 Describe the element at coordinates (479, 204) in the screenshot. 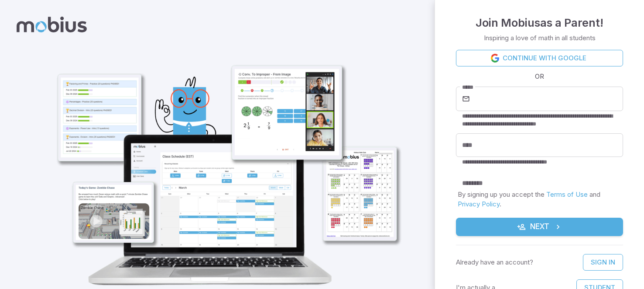

I see `a: Privacy Policy` at that location.